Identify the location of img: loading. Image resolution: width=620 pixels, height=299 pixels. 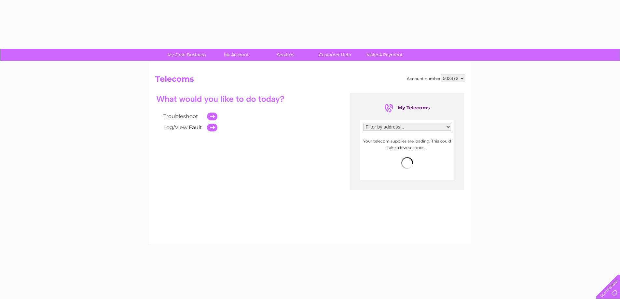
(407, 163).